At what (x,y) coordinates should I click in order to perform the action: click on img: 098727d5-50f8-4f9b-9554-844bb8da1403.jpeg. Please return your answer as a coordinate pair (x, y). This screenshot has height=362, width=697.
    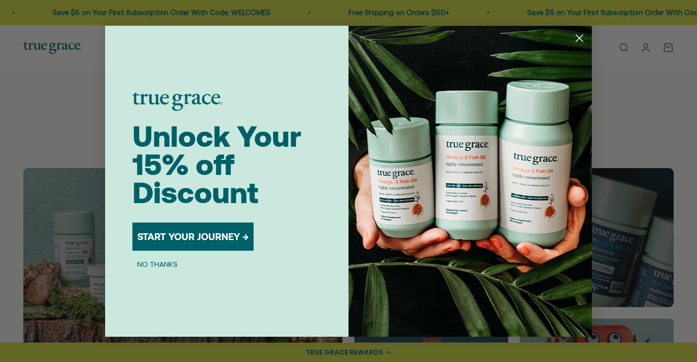
    Looking at the image, I should click on (470, 181).